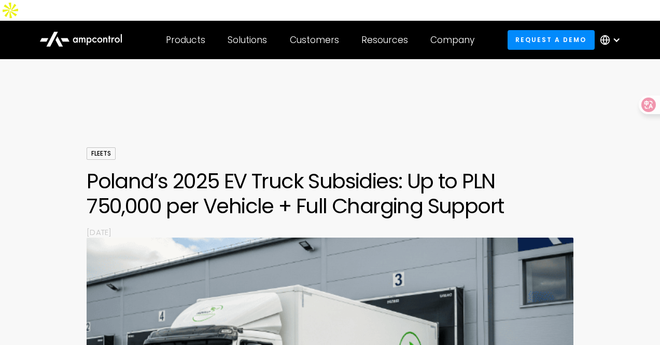 This screenshot has width=660, height=345. What do you see at coordinates (330, 193) in the screenshot?
I see `h1: Poland’s 2025 EV Truck Subsidies: Up to PLN 750,000 per Vehicle + Full Charging Support` at bounding box center [330, 193].